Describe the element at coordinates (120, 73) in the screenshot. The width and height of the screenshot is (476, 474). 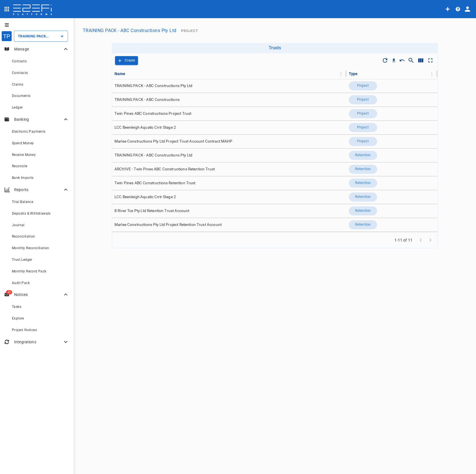
I see `div: Name` at that location.